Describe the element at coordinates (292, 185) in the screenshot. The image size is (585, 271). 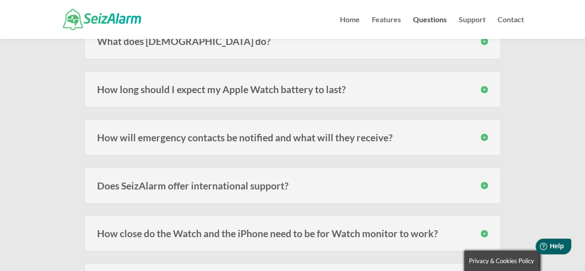
I see `h3: Does SeizAlarm offer international support?` at that location.